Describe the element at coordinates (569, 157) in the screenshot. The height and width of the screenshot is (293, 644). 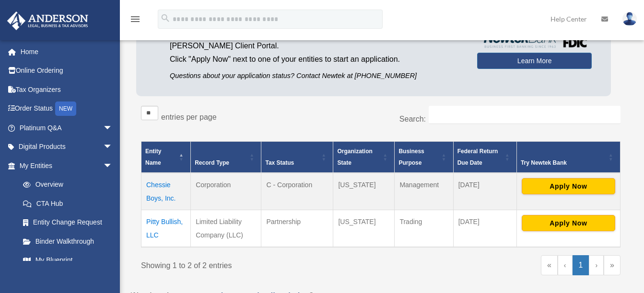
I see `th: Try Newtek Bank : Activate to sort` at that location.